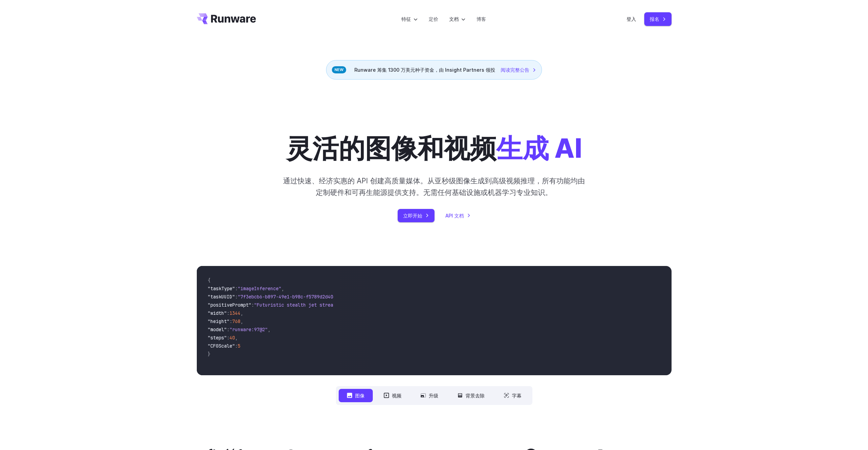  I want to click on font: 立即开始, so click(413, 215).